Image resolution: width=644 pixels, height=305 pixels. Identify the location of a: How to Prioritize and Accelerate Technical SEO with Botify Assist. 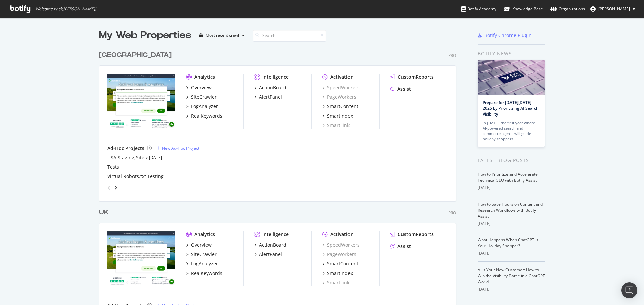
(508, 177).